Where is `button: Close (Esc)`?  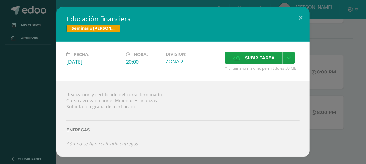 button: Close (Esc) is located at coordinates (300, 18).